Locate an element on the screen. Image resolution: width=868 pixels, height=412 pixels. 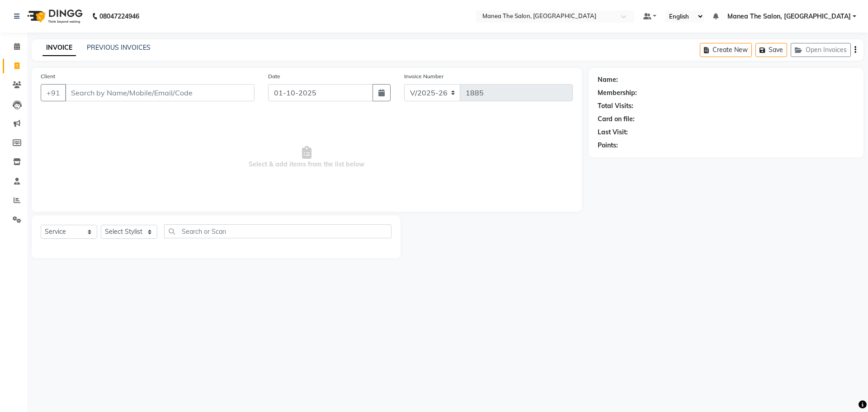
button: Open Invoices is located at coordinates (821, 50).